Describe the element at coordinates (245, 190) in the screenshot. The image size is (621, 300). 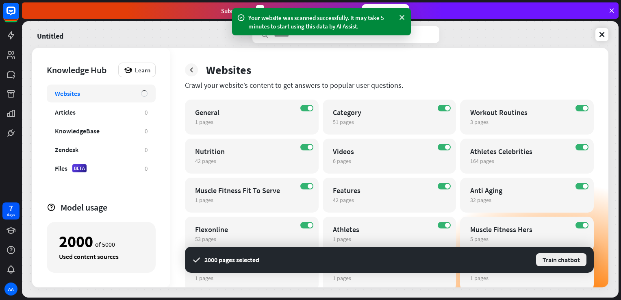
I see `div: Muscle Fitness Fit To Serve` at that location.